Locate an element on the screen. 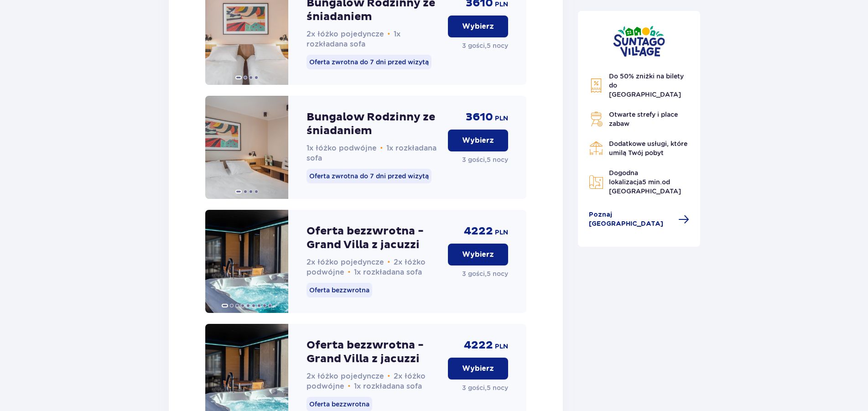 This screenshot has height=411, width=868. img: Discount Icon is located at coordinates (596, 85).